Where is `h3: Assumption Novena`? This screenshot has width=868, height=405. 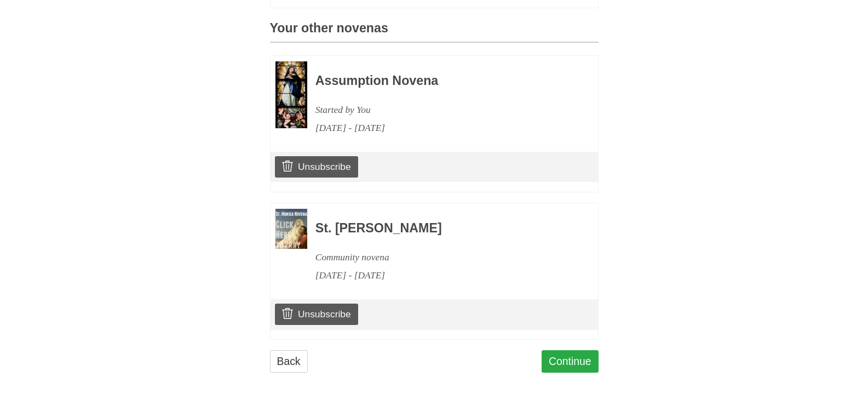
h3: Assumption Novena is located at coordinates (442, 81).